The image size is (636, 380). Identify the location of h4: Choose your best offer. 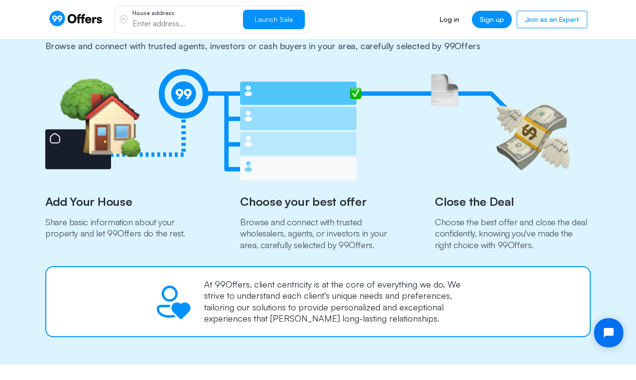
(316, 205).